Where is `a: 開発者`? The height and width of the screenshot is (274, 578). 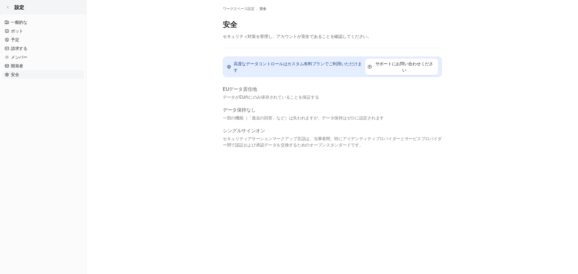 a: 開発者 is located at coordinates (43, 66).